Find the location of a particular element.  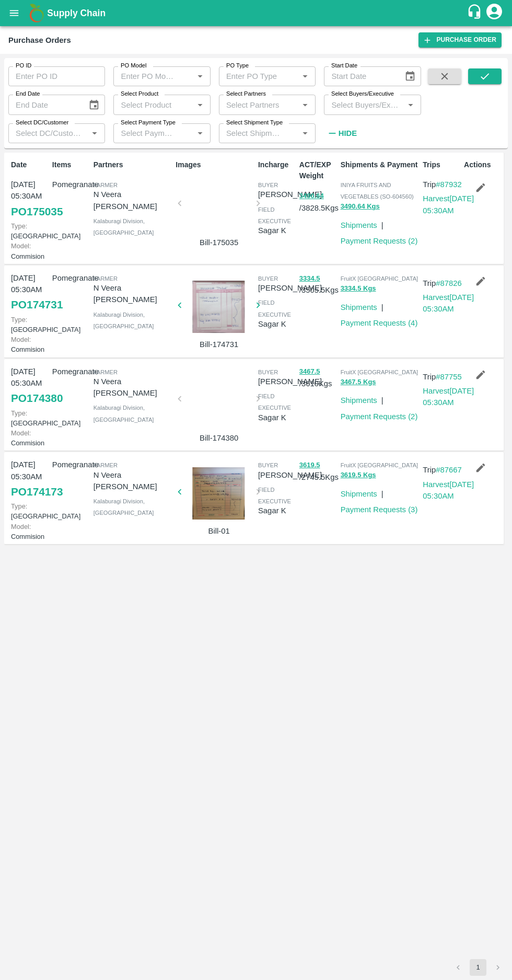

label: Select Payment Type is located at coordinates (148, 123).